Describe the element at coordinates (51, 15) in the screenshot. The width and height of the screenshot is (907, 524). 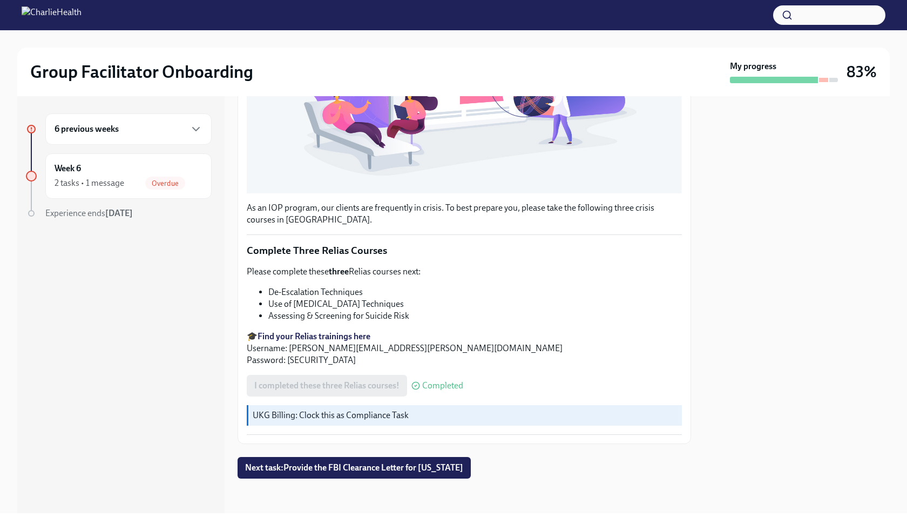
I see `img: CharlieHealth` at that location.